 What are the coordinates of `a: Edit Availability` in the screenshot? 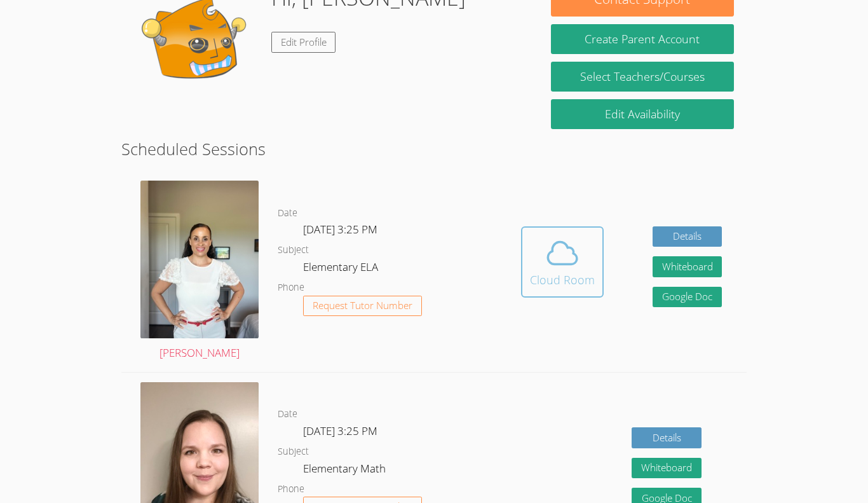 It's located at (643, 114).